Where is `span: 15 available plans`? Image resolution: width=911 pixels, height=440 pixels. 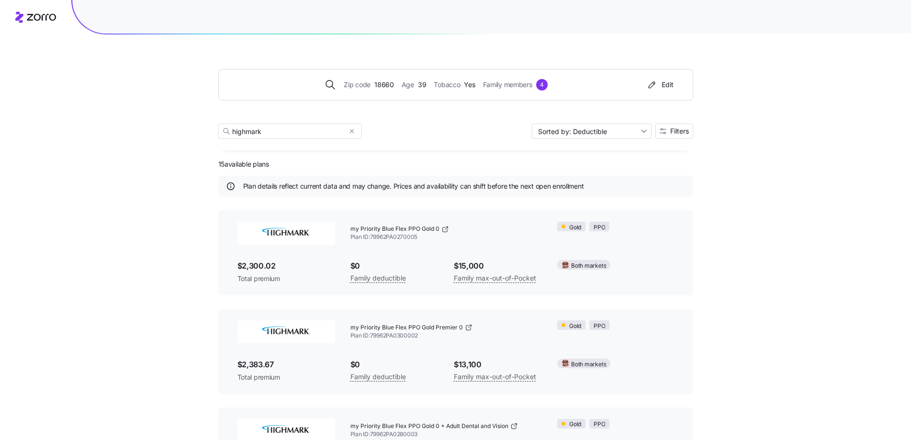 span: 15 available plans is located at coordinates (244, 164).